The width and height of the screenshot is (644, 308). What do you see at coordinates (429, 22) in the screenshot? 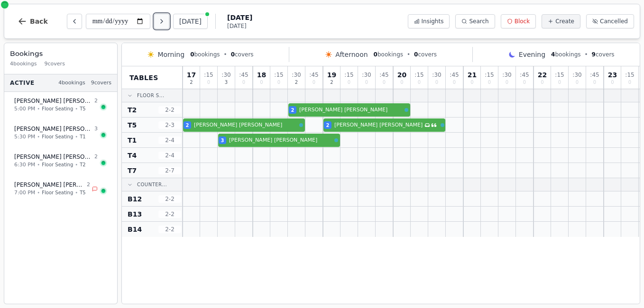
I see `button: Insights` at bounding box center [429, 22].